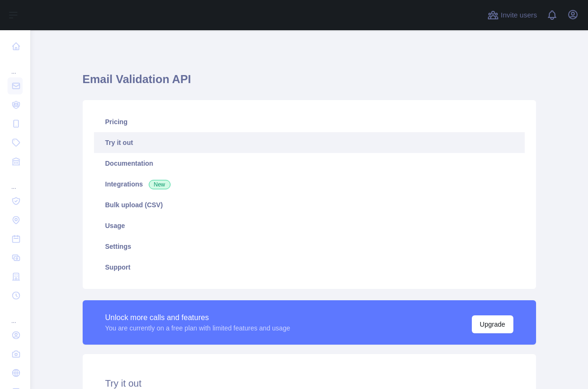 The width and height of the screenshot is (588, 389). What do you see at coordinates (159, 184) in the screenshot?
I see `span: New` at bounding box center [159, 184].